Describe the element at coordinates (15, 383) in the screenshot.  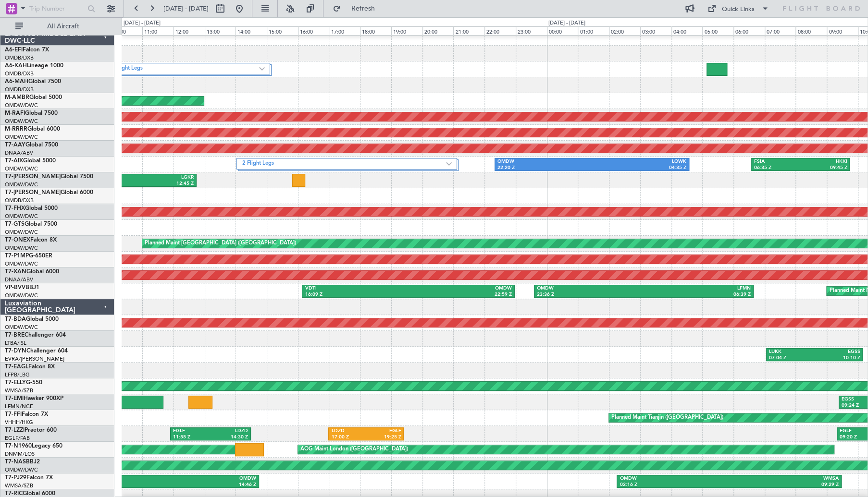
I see `span: T7-ELLY` at that location.